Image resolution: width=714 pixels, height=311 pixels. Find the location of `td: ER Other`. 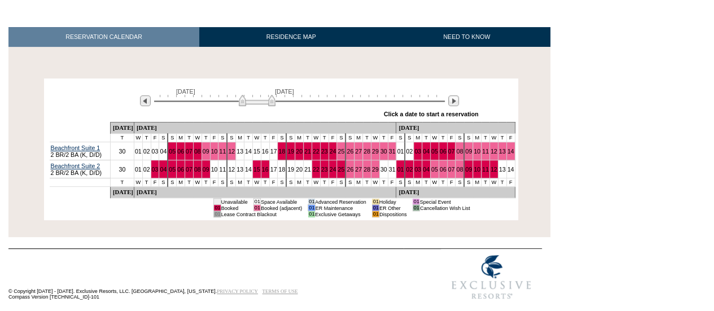

td: ER Other is located at coordinates (393, 208).